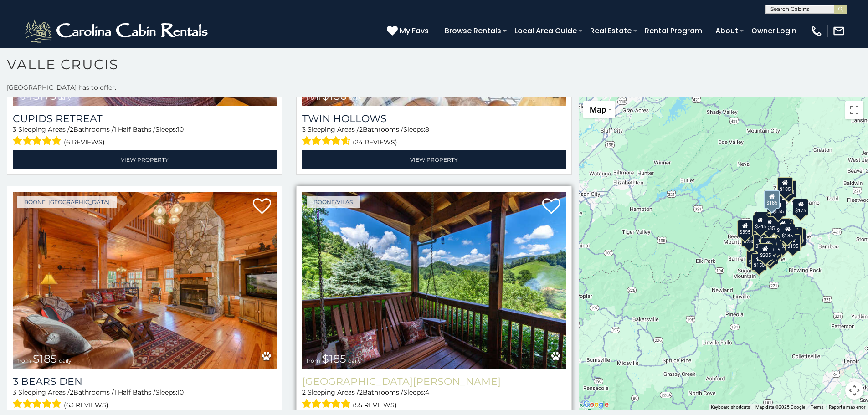 This screenshot has width=868, height=415. Describe the element at coordinates (375, 142) in the screenshot. I see `span: (24 reviews)` at that location.